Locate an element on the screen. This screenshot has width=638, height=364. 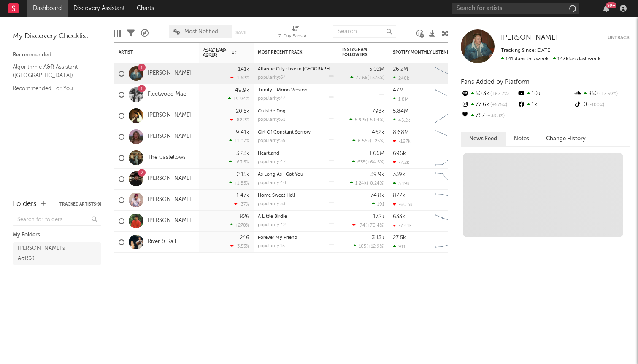
div: Artist is located at coordinates (150, 52).